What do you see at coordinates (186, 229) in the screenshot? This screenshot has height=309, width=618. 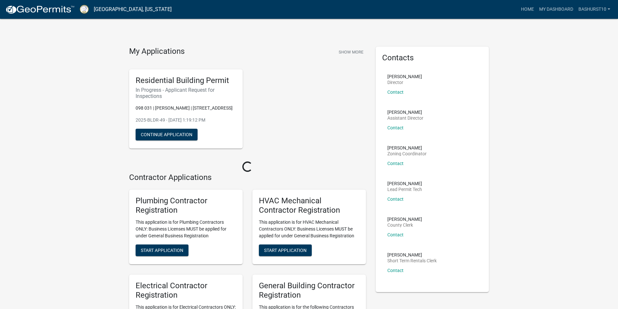 I see `p: This application is for Plumbing Contractors ONLY: Business Licenses MUST be applied for under Ge...` at bounding box center [186, 229].